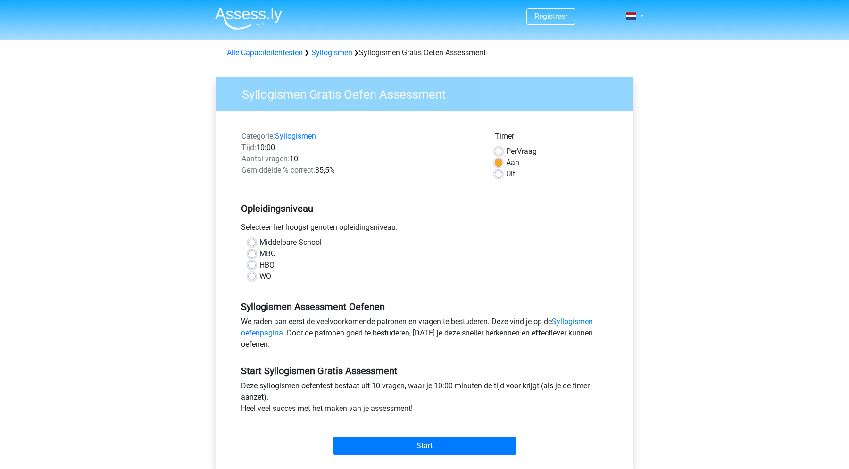 Image resolution: width=849 pixels, height=469 pixels. What do you see at coordinates (265, 158) in the screenshot?
I see `span: Aantal vragen:` at bounding box center [265, 158].